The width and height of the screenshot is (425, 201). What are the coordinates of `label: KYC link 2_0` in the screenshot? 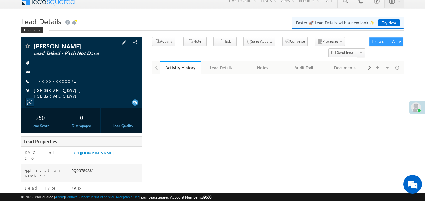 It's located at (45, 155).